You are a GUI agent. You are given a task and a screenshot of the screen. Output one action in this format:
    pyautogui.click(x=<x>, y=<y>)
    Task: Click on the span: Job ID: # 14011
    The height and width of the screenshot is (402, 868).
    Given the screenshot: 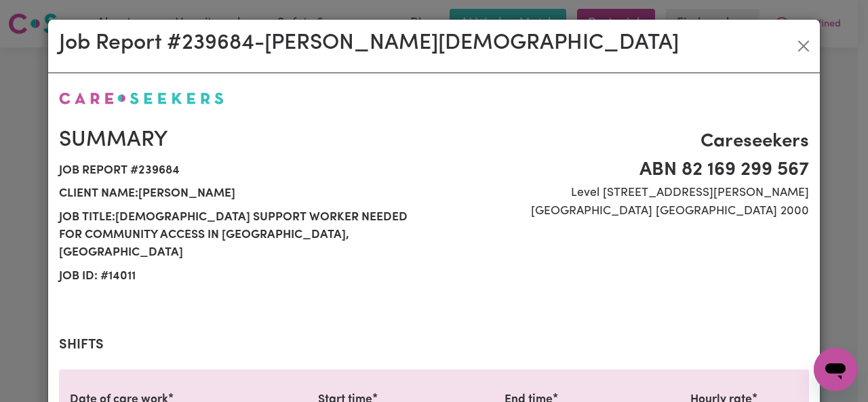 What is the action you would take?
    pyautogui.click(x=242, y=276)
    